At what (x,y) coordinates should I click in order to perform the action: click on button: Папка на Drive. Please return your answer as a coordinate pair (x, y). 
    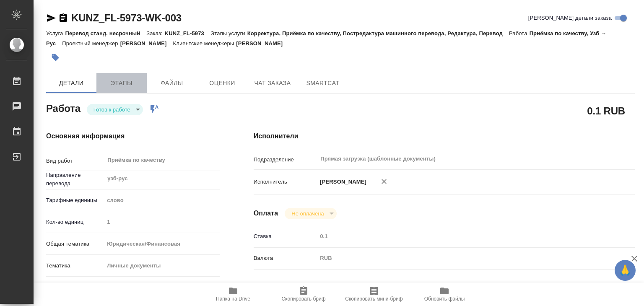
    Looking at the image, I should click on (233, 294).